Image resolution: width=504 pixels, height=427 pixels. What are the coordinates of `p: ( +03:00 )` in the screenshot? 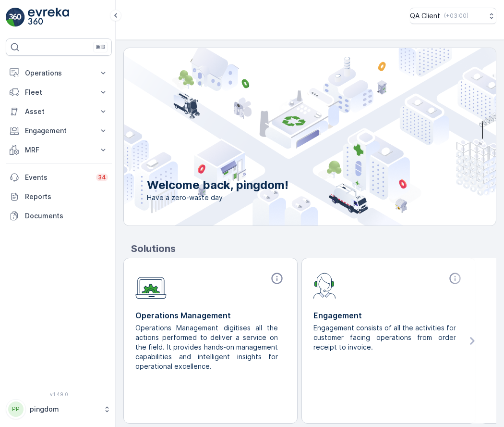 It's located at (456, 16).